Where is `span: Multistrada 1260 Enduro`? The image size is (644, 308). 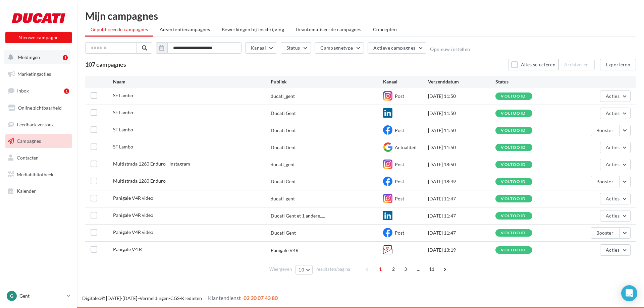
span: Multistrada 1260 Enduro is located at coordinates (139, 181).